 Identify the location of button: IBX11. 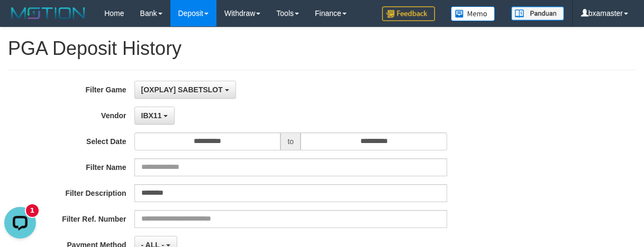
(155, 116).